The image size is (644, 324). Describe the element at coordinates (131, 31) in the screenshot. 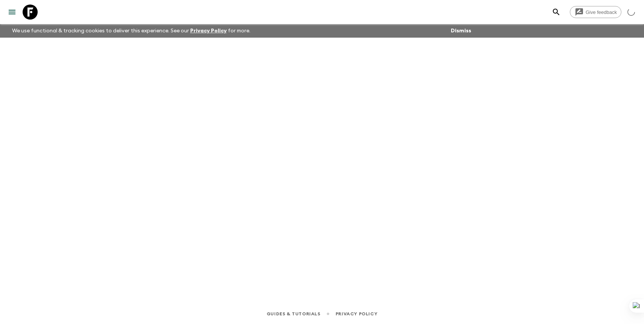

I see `p: We use functional & tracking cookies to deliver this experience. See our for more.` at that location.